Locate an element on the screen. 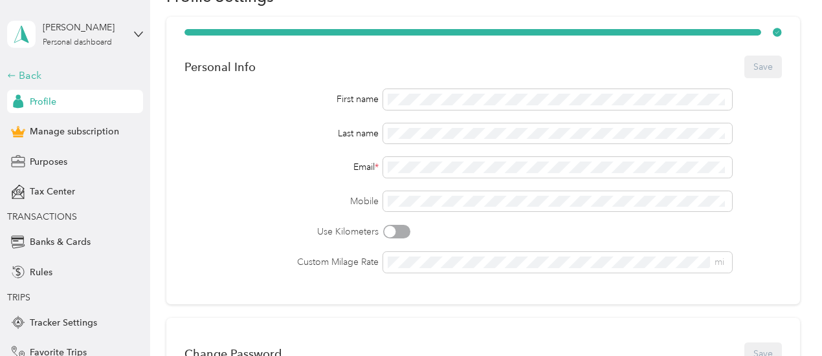 The width and height of the screenshot is (822, 356). div: Back is located at coordinates (72, 76).